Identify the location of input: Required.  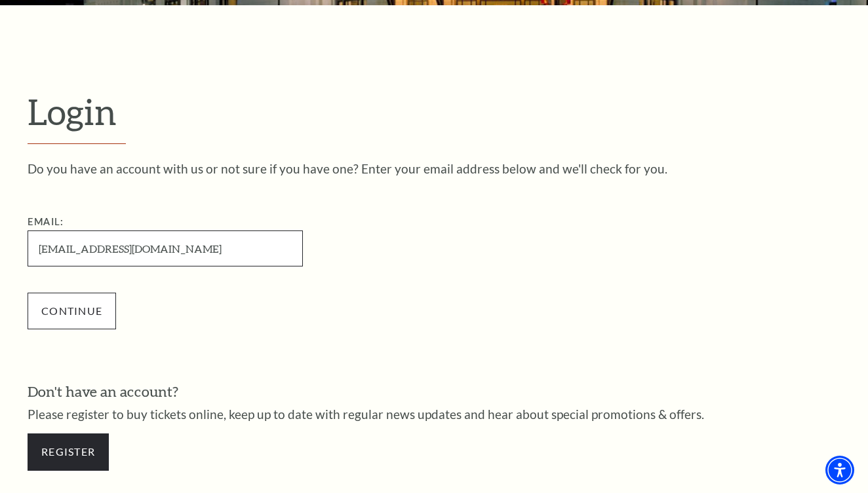
(165, 248).